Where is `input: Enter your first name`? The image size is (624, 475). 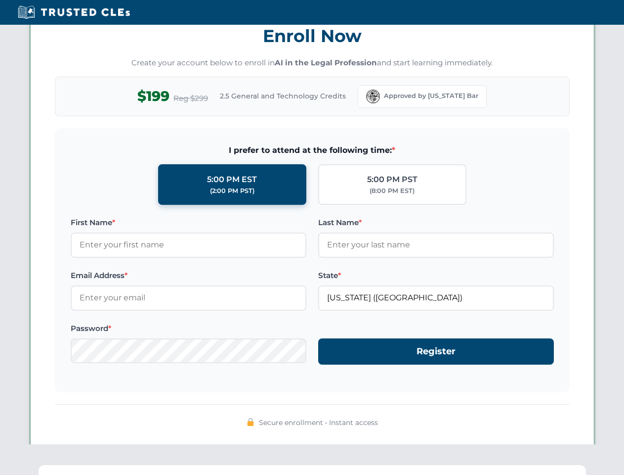 input: Enter your first name is located at coordinates (188, 245).